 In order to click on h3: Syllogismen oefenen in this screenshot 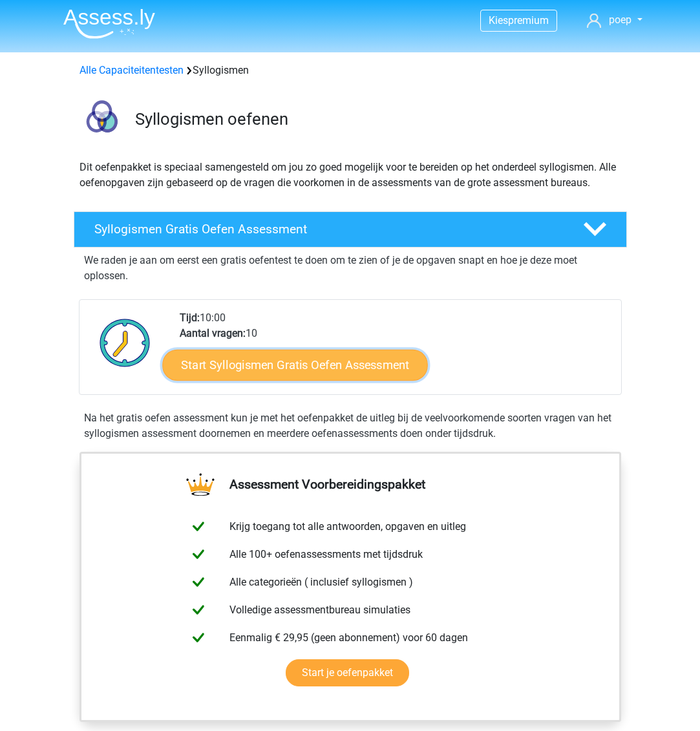, I will do `click(376, 119)`.